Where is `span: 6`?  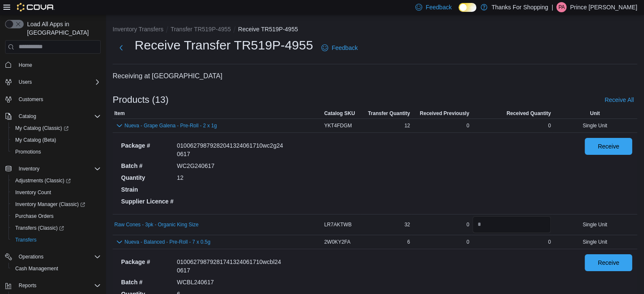
span: 6 is located at coordinates (409, 242).